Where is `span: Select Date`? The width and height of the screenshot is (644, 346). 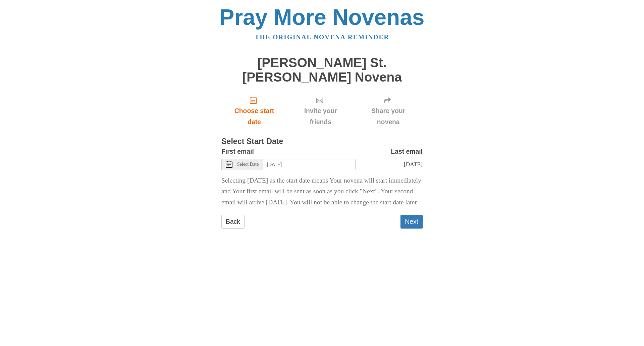 span: Select Date is located at coordinates (248, 164).